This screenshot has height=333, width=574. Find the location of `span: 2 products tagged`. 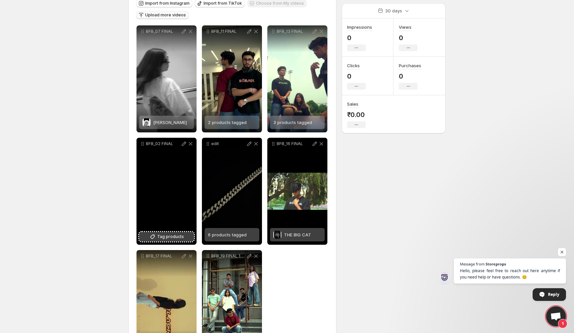

span: 2 products tagged is located at coordinates (227, 122).